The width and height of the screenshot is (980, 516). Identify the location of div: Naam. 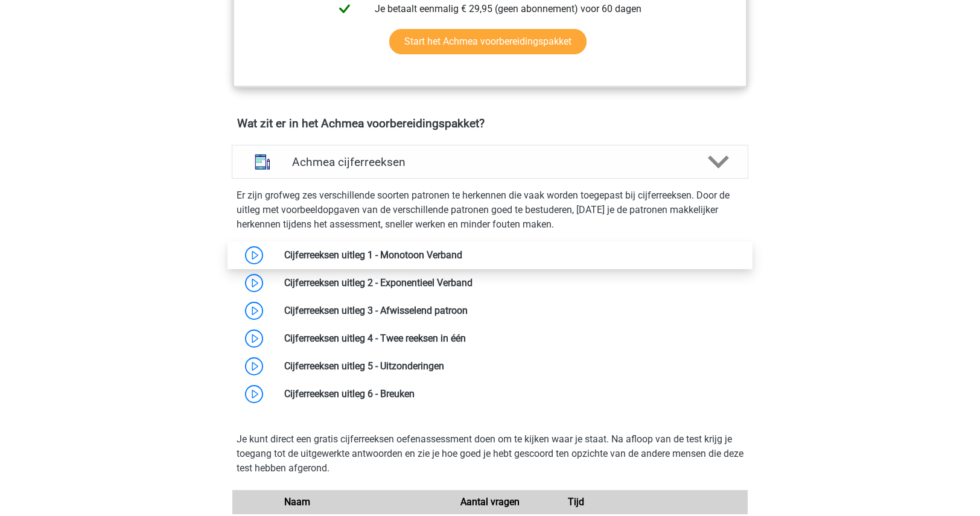
(361, 502).